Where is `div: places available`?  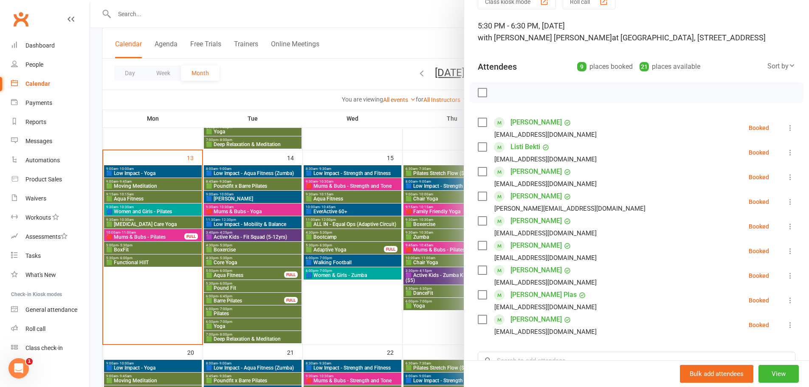 div: places available is located at coordinates (669, 67).